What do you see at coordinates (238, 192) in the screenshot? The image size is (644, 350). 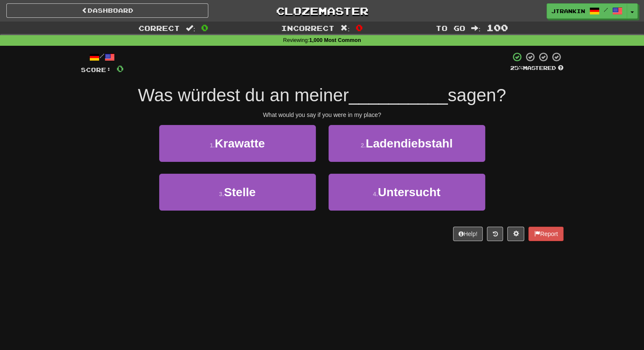 I see `button: 3.Stelle` at bounding box center [238, 192].